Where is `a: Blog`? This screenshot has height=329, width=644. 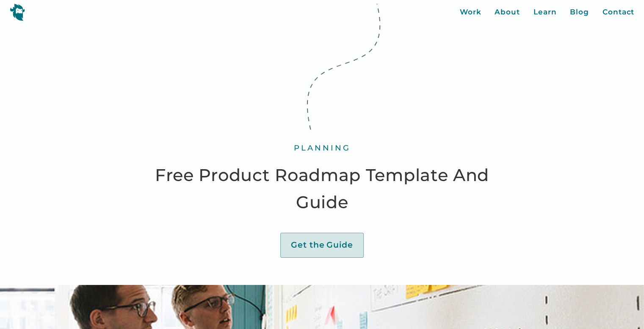 a: Blog is located at coordinates (579, 12).